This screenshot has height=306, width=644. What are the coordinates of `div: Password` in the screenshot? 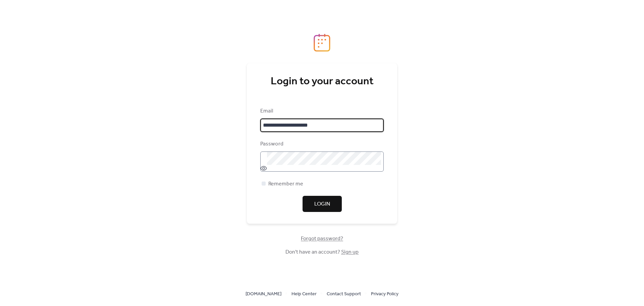 It's located at (322, 144).